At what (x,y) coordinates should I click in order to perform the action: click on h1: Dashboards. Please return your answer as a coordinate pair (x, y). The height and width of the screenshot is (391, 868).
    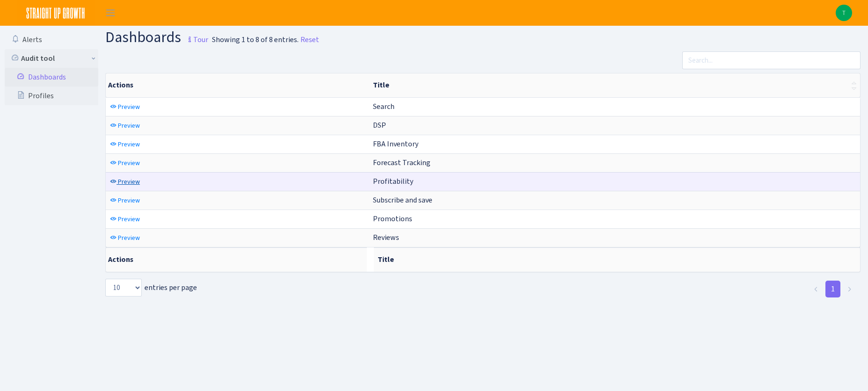
    Looking at the image, I should click on (157, 38).